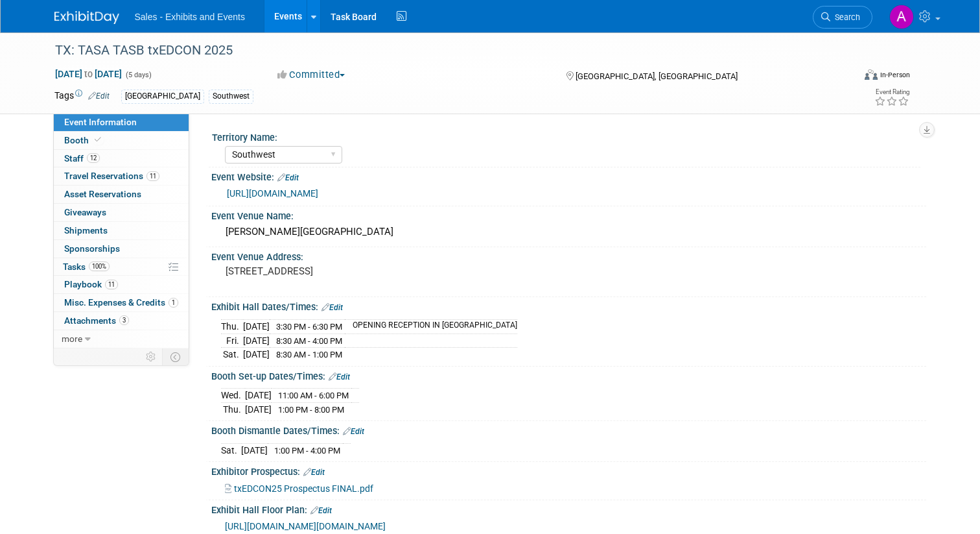 This screenshot has width=980, height=534. I want to click on a: Event Information, so click(121, 122).